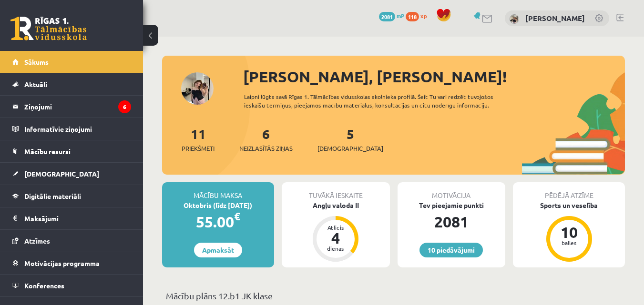 This screenshot has height=305, width=644. Describe the element at coordinates (387, 17) in the screenshot. I see `span: 2081` at that location.